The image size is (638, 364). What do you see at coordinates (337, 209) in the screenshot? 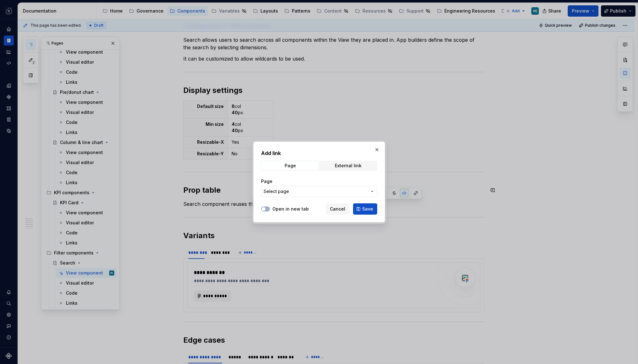
I see `button: Cancel` at bounding box center [337, 209].